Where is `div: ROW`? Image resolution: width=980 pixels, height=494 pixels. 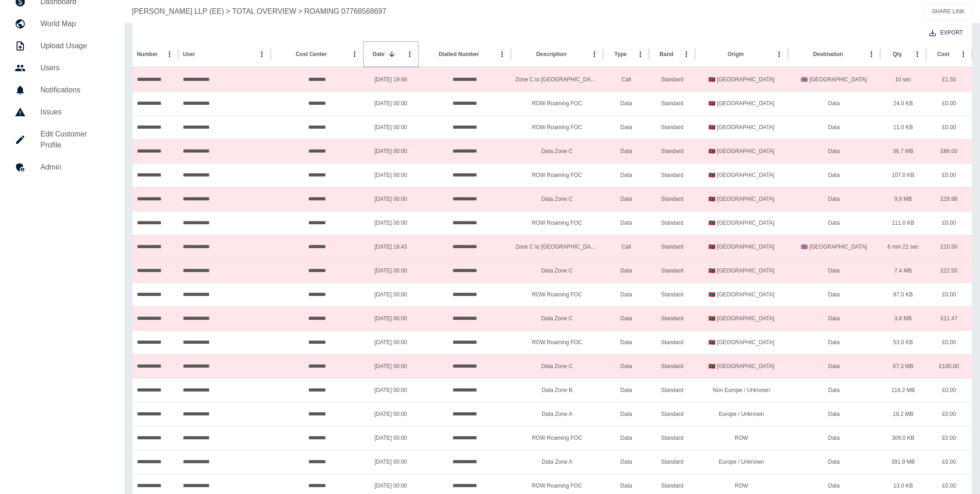
div: ROW is located at coordinates (741, 438).